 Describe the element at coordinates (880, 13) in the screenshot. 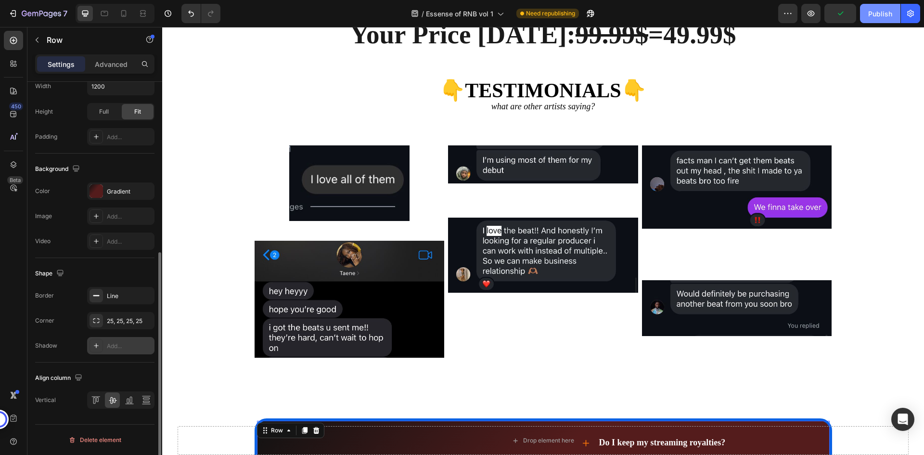

I see `button: Publish` at that location.